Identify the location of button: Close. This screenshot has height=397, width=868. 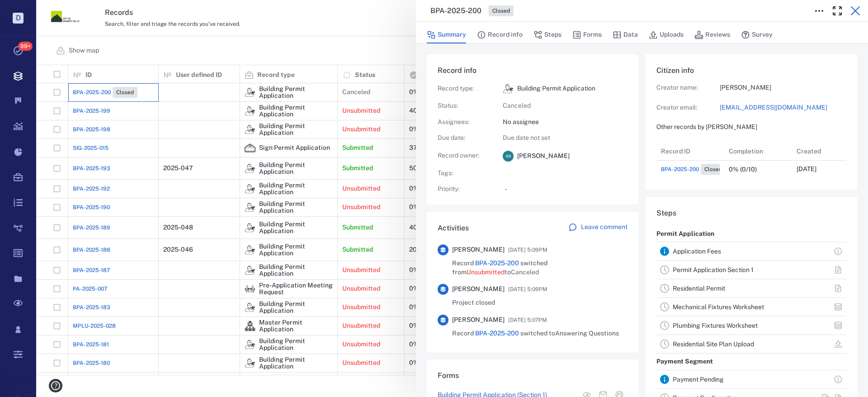
(856, 11).